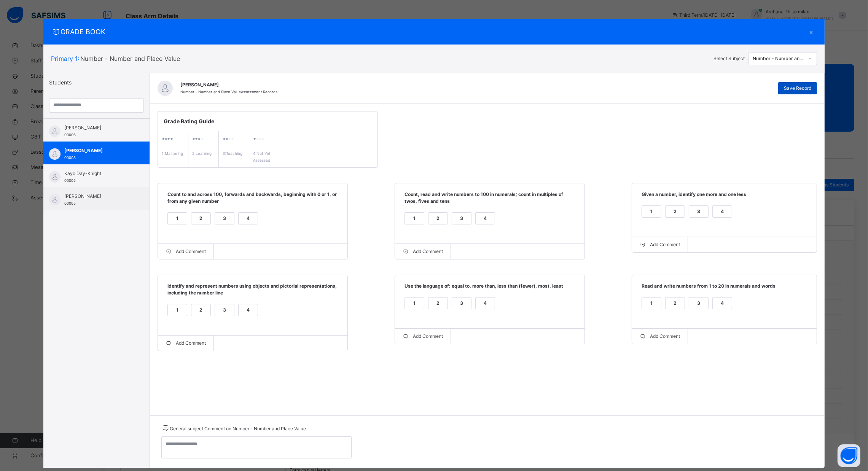  I want to click on span: 00005, so click(70, 203).